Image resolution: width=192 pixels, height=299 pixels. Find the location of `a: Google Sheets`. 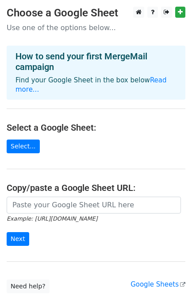

a: Google Sheets is located at coordinates (158, 284).